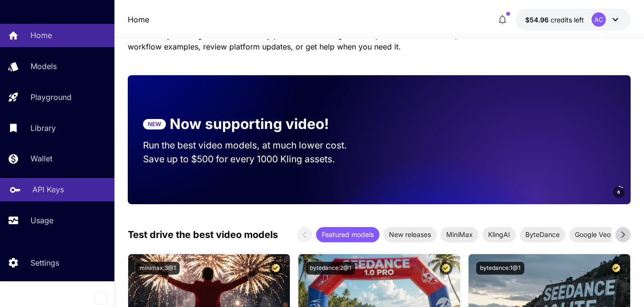  Describe the element at coordinates (567, 20) in the screenshot. I see `span: credits left` at that location.